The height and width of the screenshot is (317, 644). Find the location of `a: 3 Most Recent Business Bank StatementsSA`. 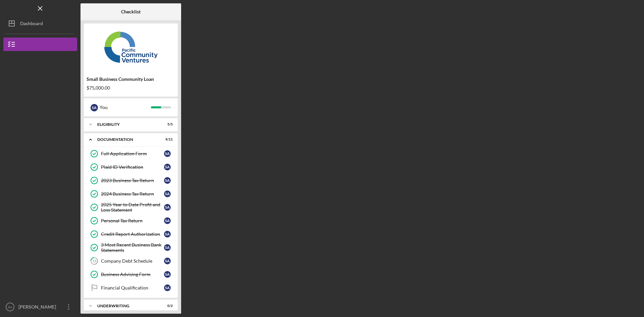

a: 3 Most Recent Business Bank StatementsSA is located at coordinates (131, 247).